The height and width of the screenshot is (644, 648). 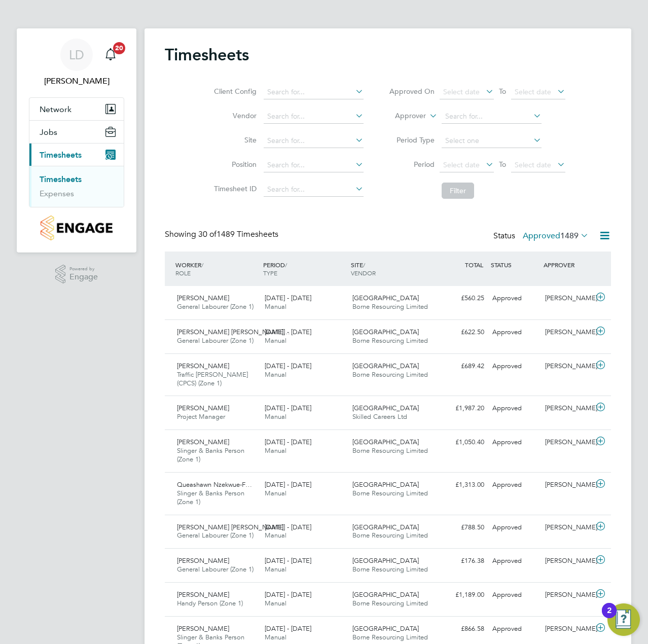 What do you see at coordinates (201, 416) in the screenshot?
I see `span: Project Manager` at bounding box center [201, 416].